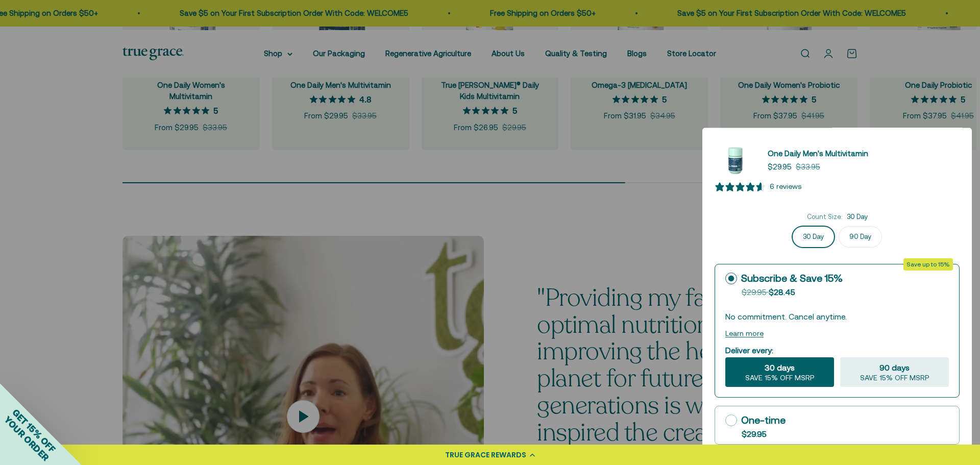 The width and height of the screenshot is (980, 465). What do you see at coordinates (780, 167) in the screenshot?
I see `sale-price: $29.95` at bounding box center [780, 167].